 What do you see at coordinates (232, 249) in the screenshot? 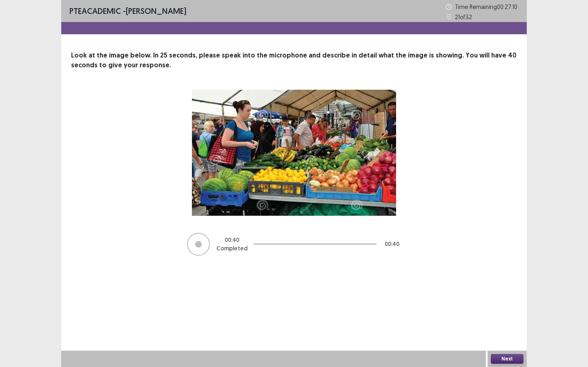
I see `p: Completed` at bounding box center [232, 249].